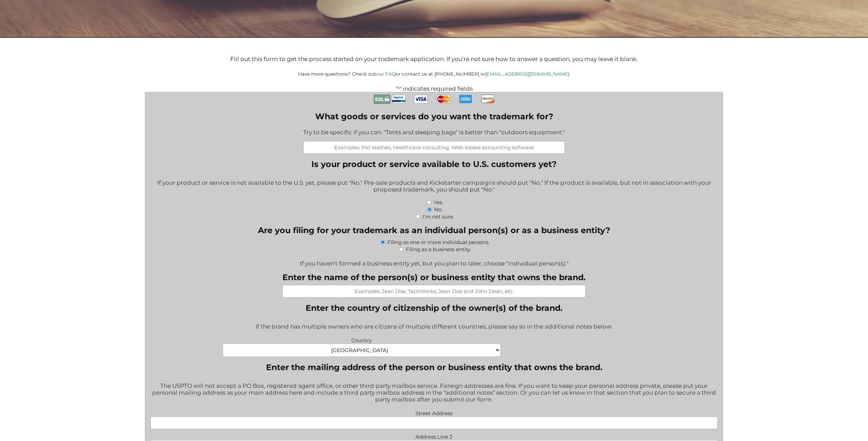 This screenshot has height=441, width=868. I want to click on label: Filing as one or more individual persons., so click(439, 242).